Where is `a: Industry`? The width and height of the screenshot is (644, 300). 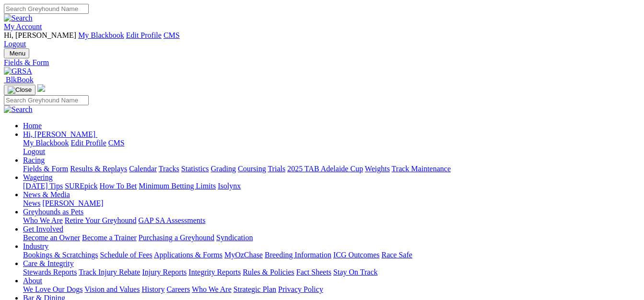
a: Industry is located at coordinates (35, 246).